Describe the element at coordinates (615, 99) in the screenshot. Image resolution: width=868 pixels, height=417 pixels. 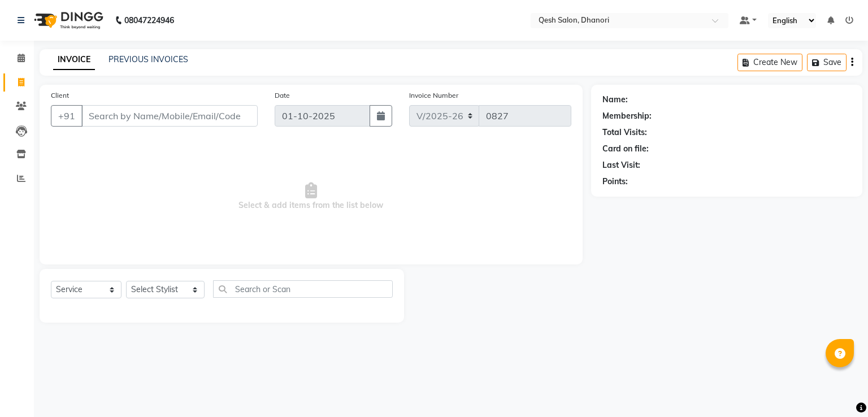
I see `div: Name:` at that location.